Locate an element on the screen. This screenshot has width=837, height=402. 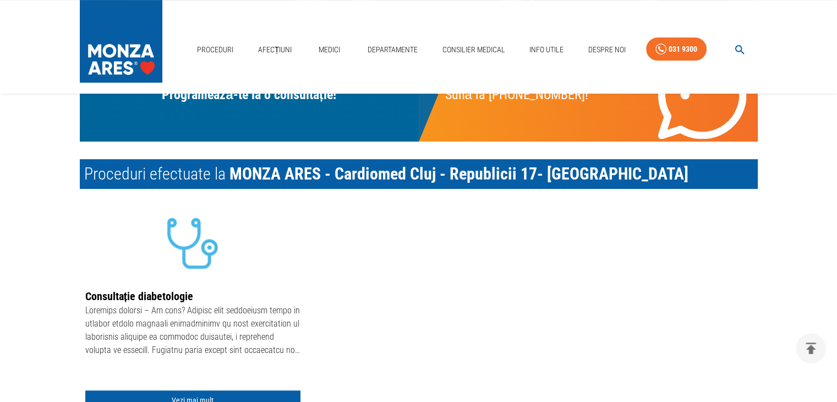
a: Medici is located at coordinates (330, 50).